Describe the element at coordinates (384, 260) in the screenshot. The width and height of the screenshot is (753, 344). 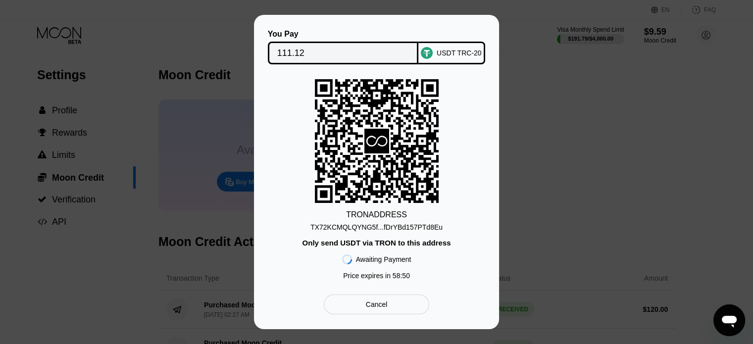
I see `div: Awaiting Payment` at that location.